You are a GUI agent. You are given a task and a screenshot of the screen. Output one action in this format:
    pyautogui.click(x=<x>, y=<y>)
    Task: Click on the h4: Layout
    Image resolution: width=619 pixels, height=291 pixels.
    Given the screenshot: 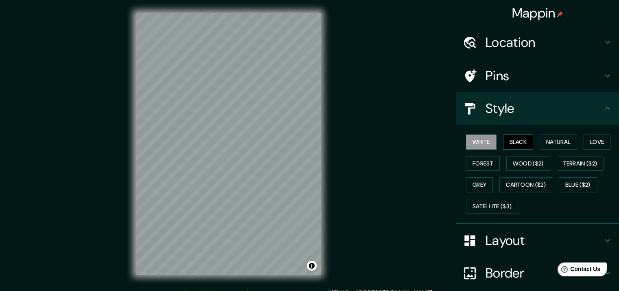 What is the action you would take?
    pyautogui.click(x=544, y=240)
    